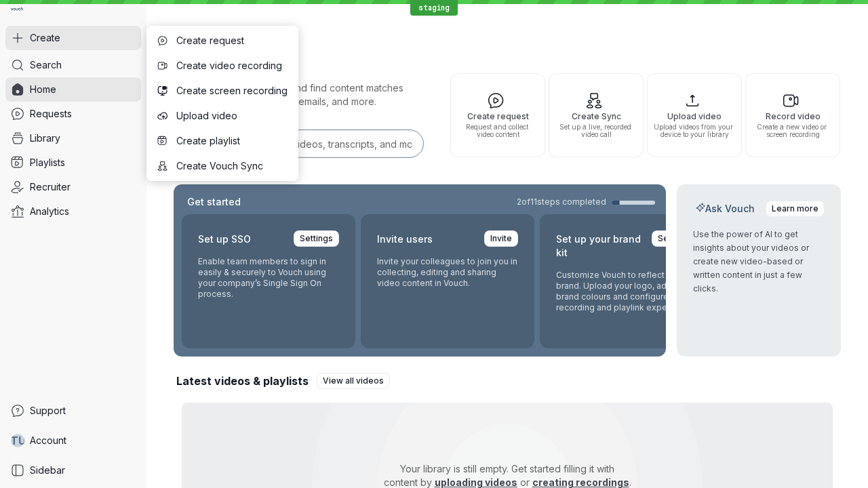 This screenshot has height=488, width=868. Describe the element at coordinates (502, 239) in the screenshot. I see `span: Invite` at that location.